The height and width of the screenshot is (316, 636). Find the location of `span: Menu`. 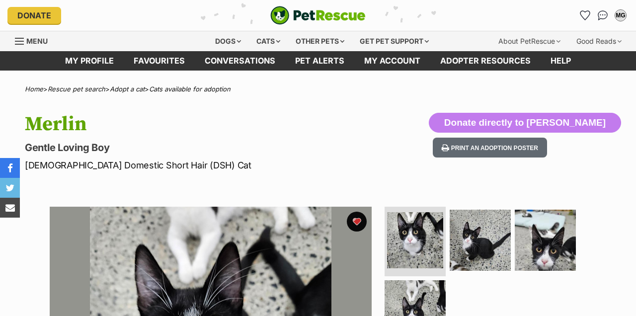

span: Menu is located at coordinates (37, 41).